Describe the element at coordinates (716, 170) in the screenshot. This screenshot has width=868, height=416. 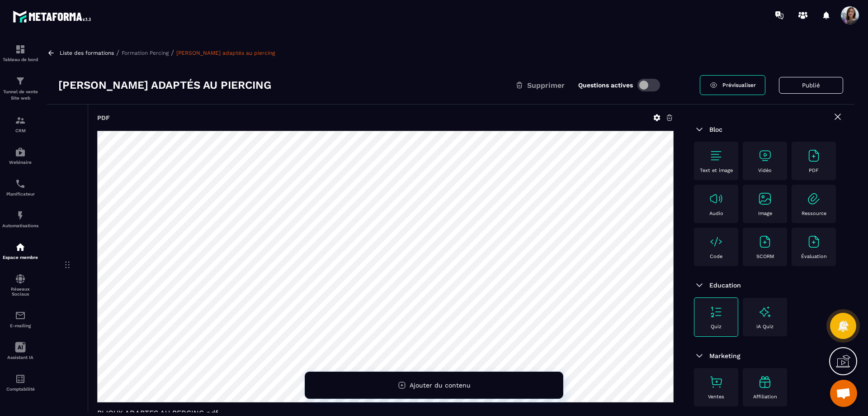
I see `p: Text et image` at that location.